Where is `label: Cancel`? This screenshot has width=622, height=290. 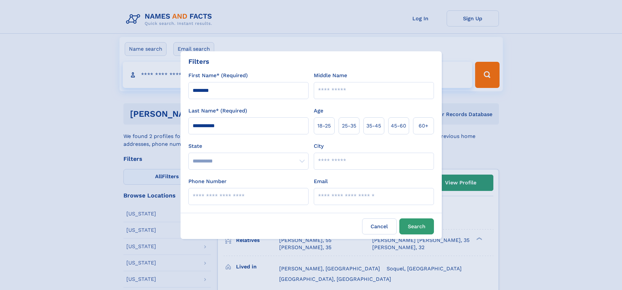
label: Cancel is located at coordinates (380, 226).